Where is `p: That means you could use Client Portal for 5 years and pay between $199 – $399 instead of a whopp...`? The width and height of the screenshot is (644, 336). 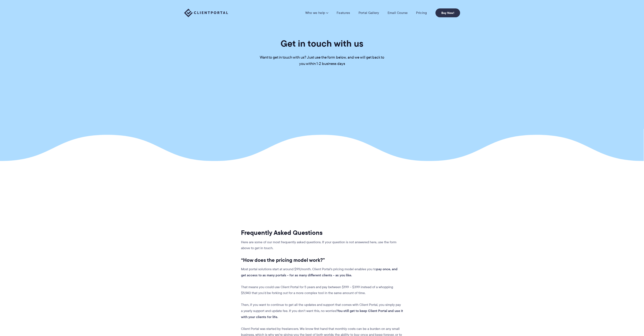 p: That means you could use Client Portal for 5 years and pay between $199 – $399 instead of a whopp... is located at coordinates (322, 290).